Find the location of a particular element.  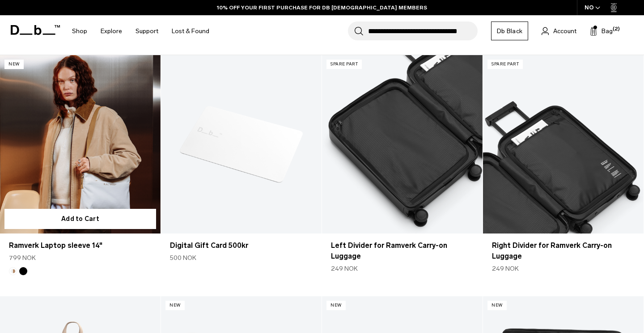

span: 799 NOK is located at coordinates (22, 257).